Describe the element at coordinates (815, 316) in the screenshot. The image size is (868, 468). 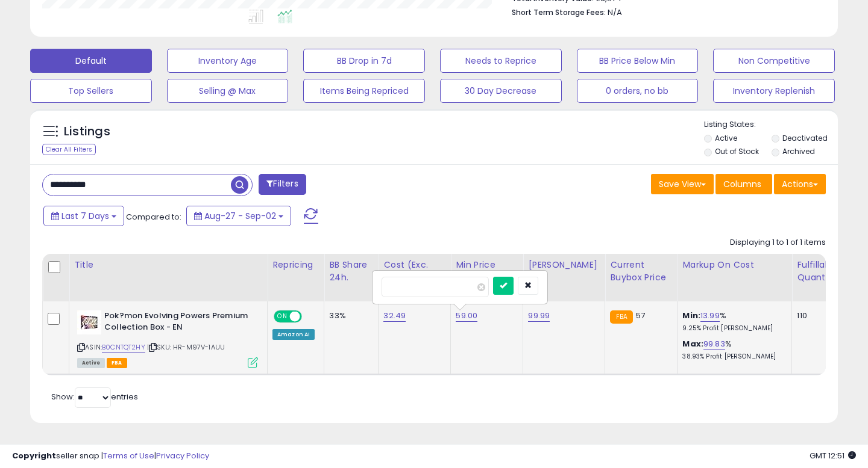
I see `div: 110` at that location.